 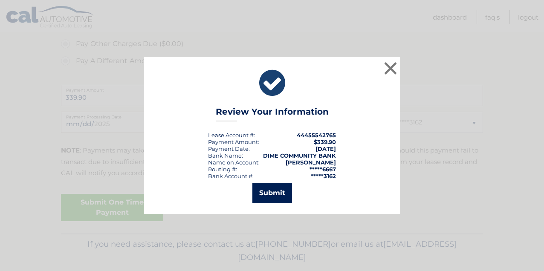 I want to click on div: Routing #:, so click(x=223, y=169).